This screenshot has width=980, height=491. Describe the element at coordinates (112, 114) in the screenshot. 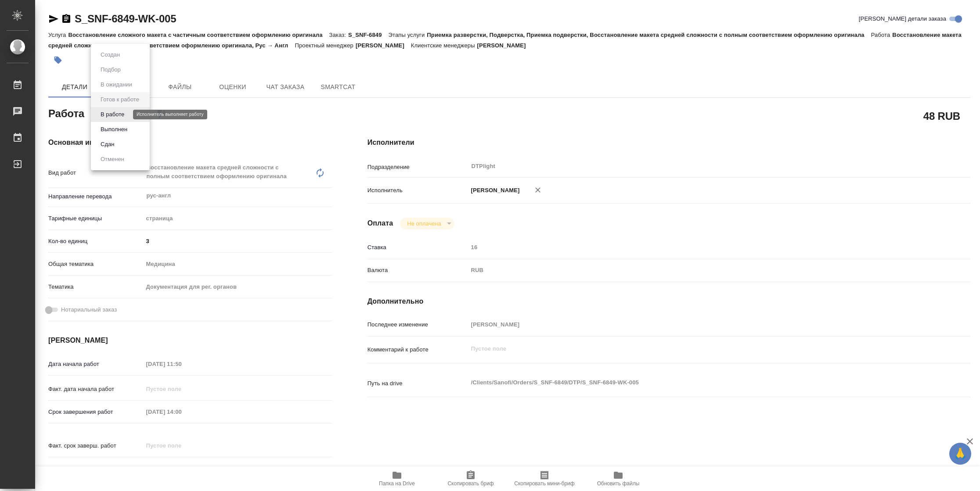

I see `button: В работе` at that location.